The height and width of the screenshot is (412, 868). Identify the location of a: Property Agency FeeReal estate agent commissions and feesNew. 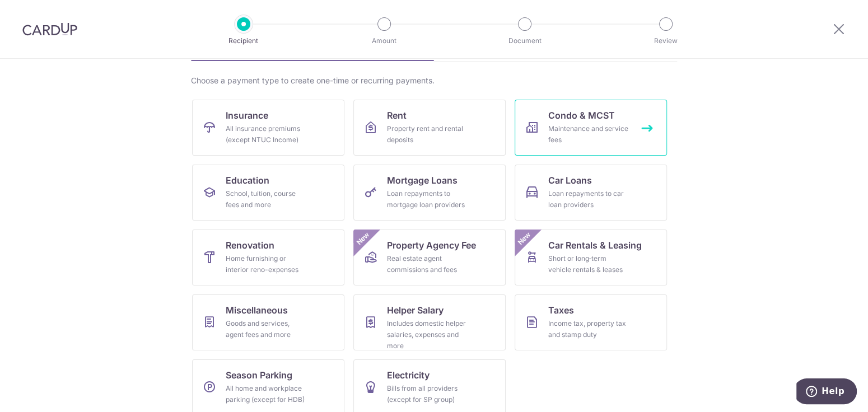
(429, 258).